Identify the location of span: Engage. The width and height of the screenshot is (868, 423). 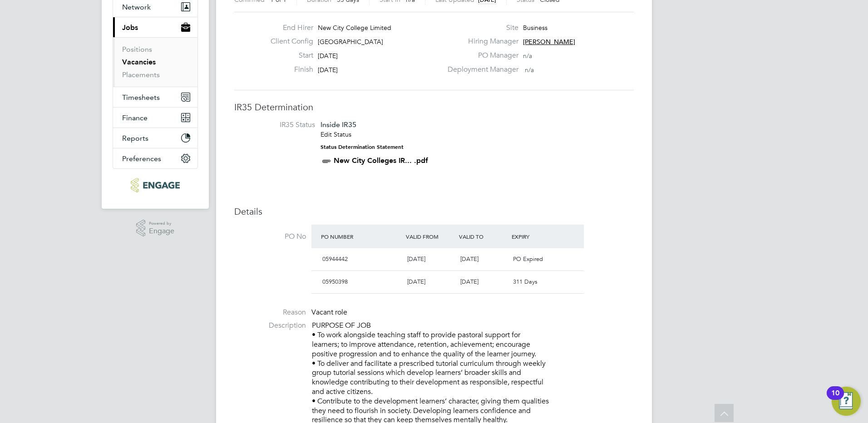
(162, 231).